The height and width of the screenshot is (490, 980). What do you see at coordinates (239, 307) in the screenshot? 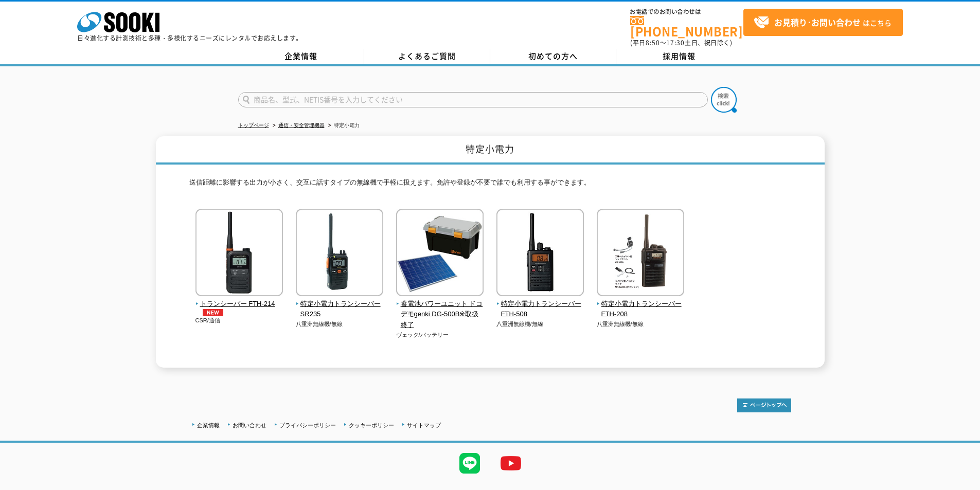
I see `span: トランシーバー FTH-214` at bounding box center [239, 307].